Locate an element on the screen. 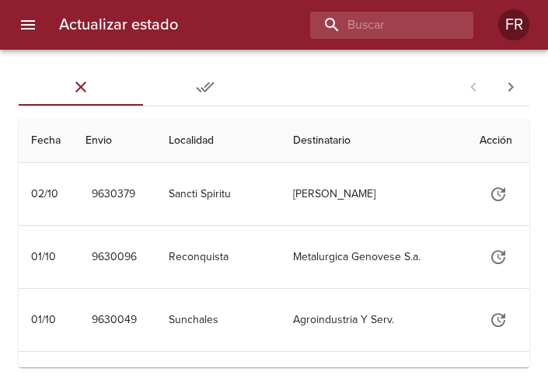  button: menu is located at coordinates (28, 25).